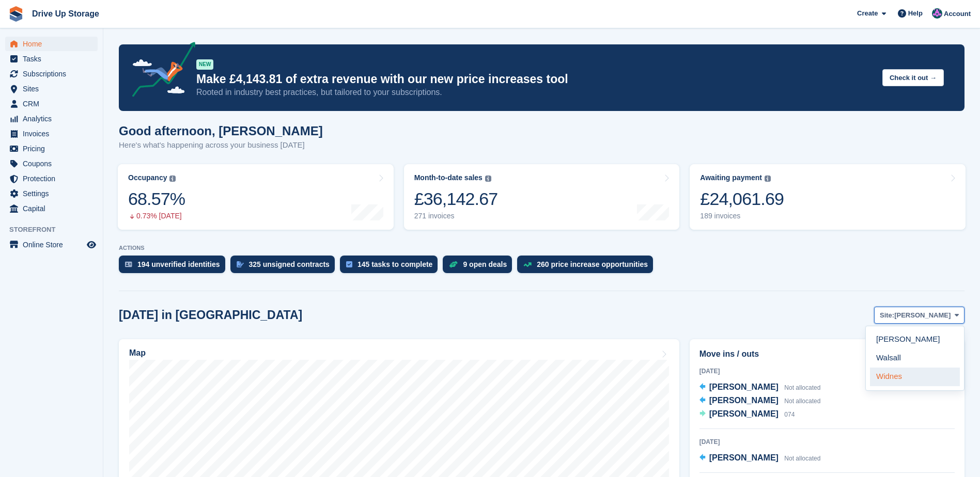 The height and width of the screenshot is (477, 980). Describe the element at coordinates (448, 178) in the screenshot. I see `div: Month-to-date sales` at that location.